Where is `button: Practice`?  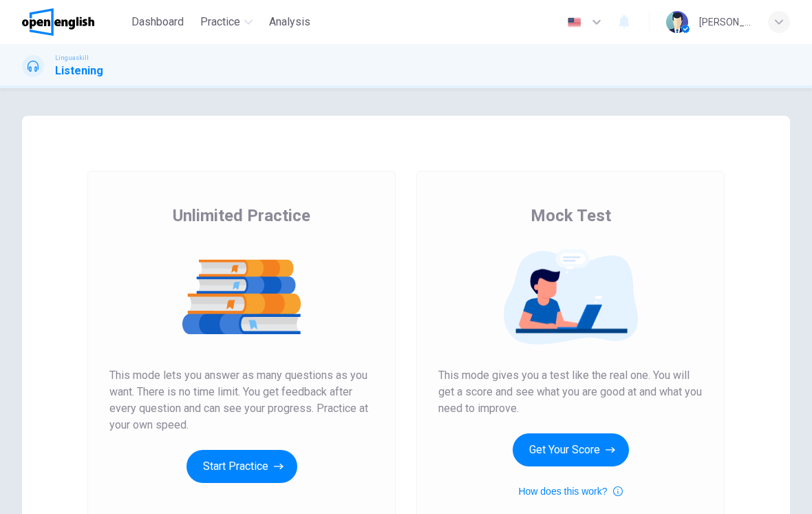
button: Practice is located at coordinates (227, 22).